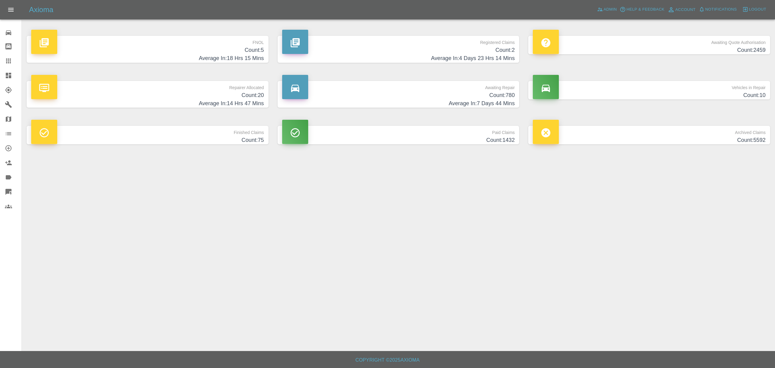  What do you see at coordinates (649, 45) in the screenshot?
I see `a: Awaiting Quote AuthorisationCount:2459` at bounding box center [649, 45].